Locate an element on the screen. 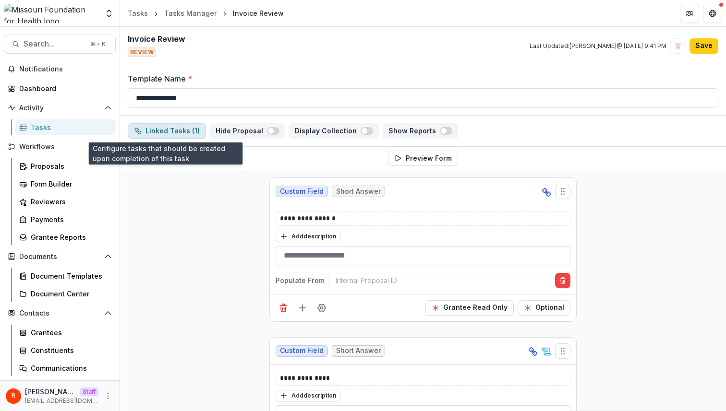  p: Show Reports is located at coordinates (414, 131).